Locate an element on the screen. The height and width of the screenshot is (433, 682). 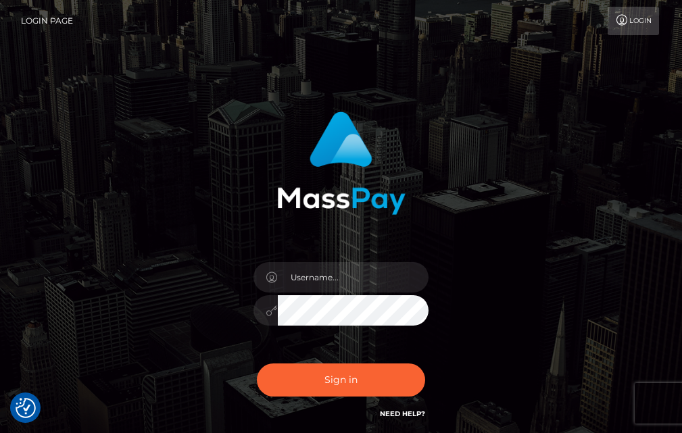
button: Sign in is located at coordinates (341, 380).